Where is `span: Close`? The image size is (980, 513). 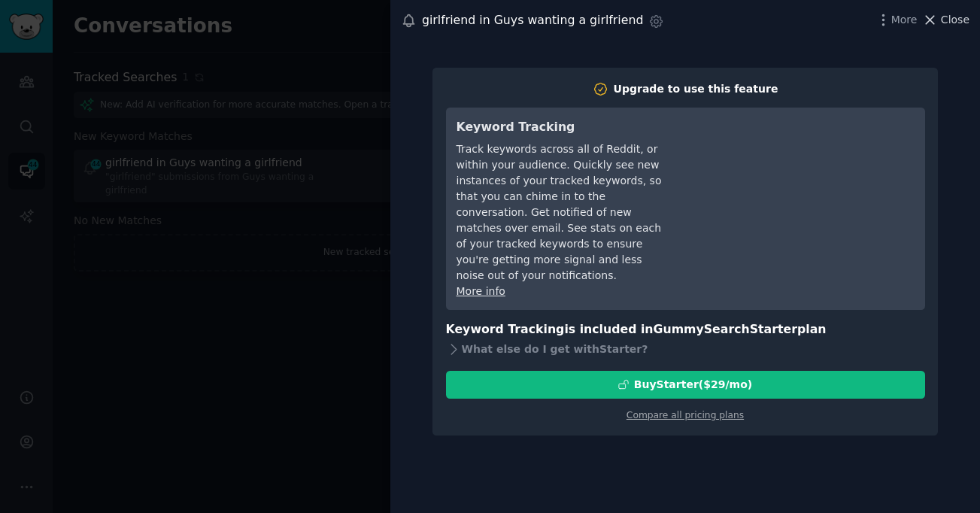 span: Close is located at coordinates (956, 19).